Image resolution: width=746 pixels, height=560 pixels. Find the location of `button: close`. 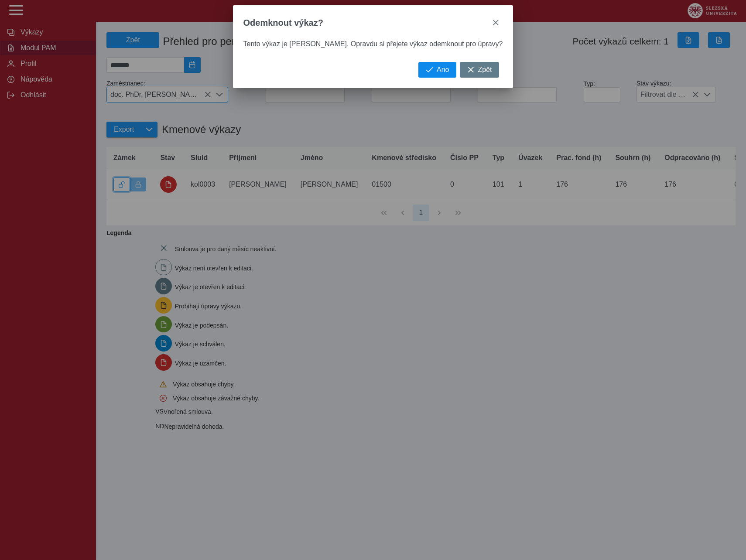

button: close is located at coordinates (495, 23).